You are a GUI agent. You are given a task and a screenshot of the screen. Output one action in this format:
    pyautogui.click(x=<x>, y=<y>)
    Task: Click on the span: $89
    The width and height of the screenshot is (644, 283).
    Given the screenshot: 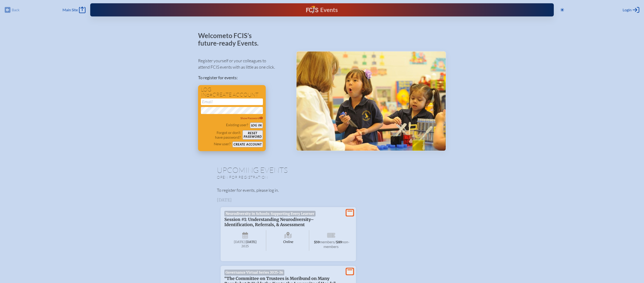 What is the action you would take?
    pyautogui.click(x=339, y=242)
    